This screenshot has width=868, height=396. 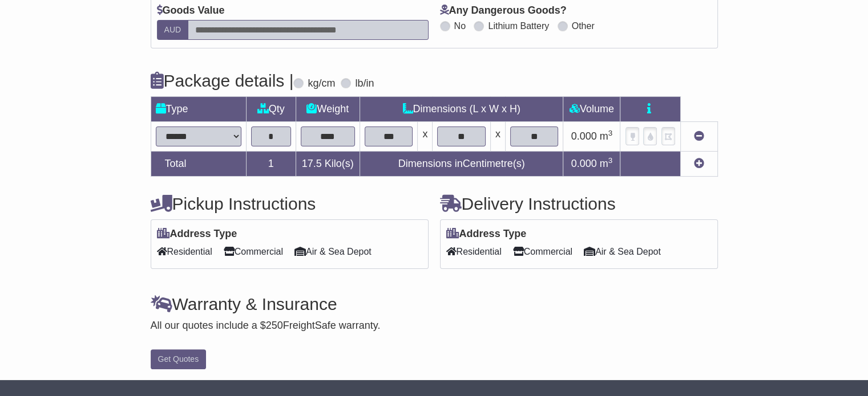 What do you see at coordinates (503, 11) in the screenshot?
I see `label: Any Dangerous Goods?` at bounding box center [503, 11].